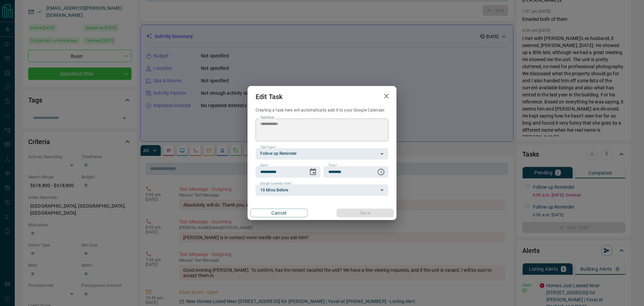 This screenshot has width=644, height=306. What do you see at coordinates (313, 172) in the screenshot?
I see `button: Choose date, selected date is Sep 12, 2025` at bounding box center [313, 172].